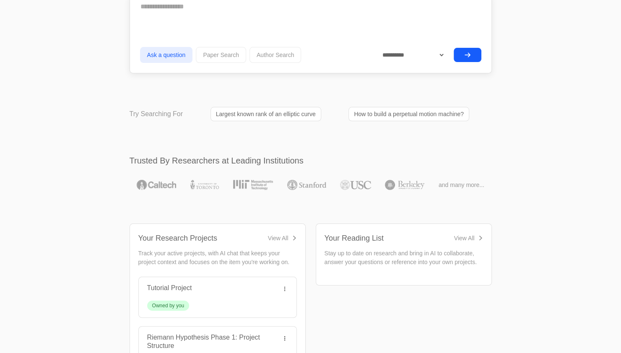  I want to click on h2: Trusted By Researchers at Leading Institutions, so click(311, 161).